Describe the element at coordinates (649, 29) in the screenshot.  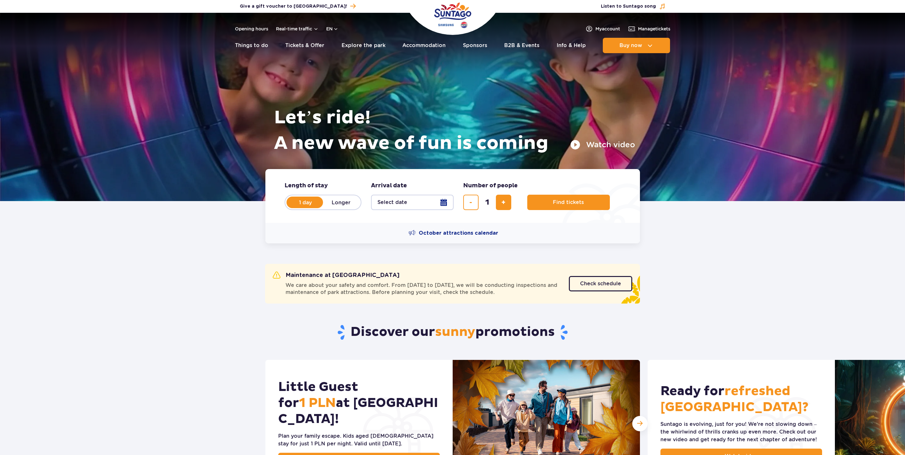
I see `a: Managetickets` at that location.